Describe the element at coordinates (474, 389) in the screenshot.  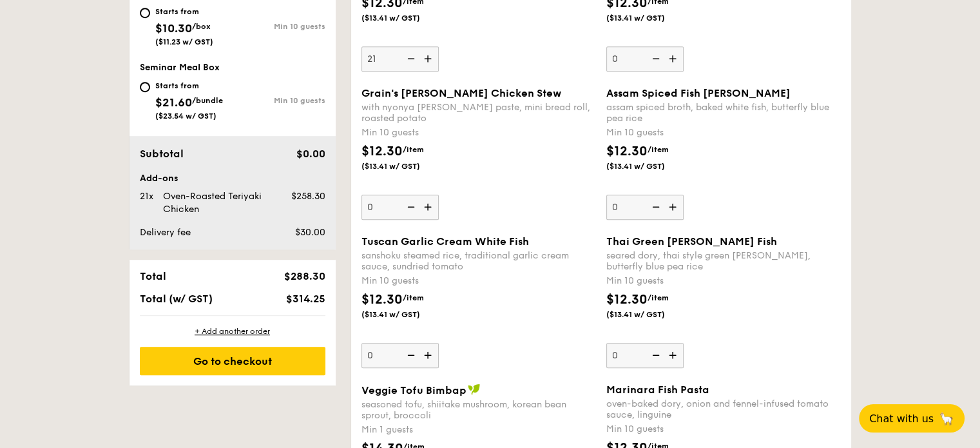
I see `img: icon-vegan.f8ff3823.svg` at that location.